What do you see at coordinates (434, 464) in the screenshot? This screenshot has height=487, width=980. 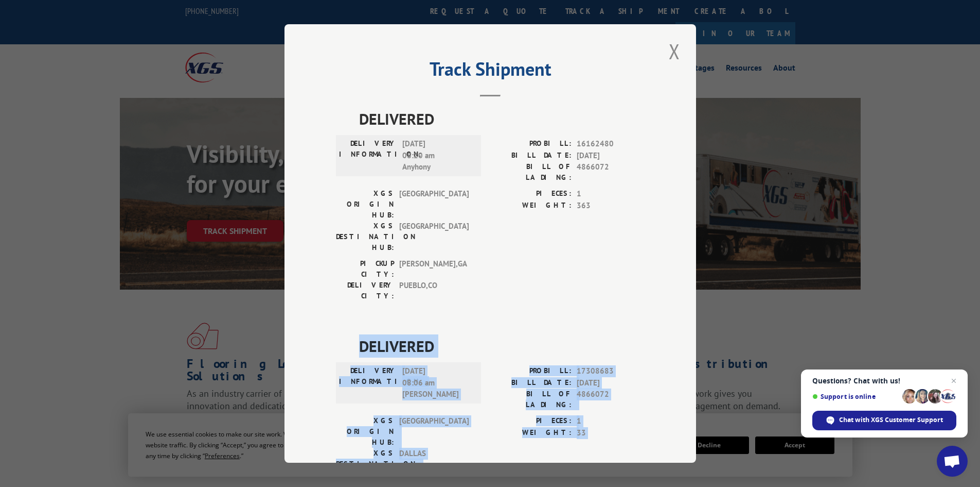 I see `span: DALLAS` at bounding box center [434, 464].